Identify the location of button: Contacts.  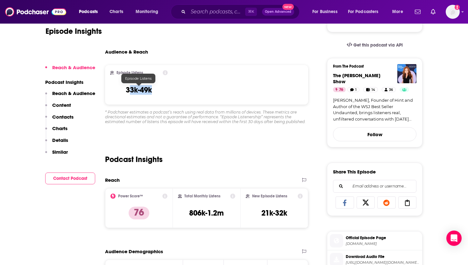
(59, 119).